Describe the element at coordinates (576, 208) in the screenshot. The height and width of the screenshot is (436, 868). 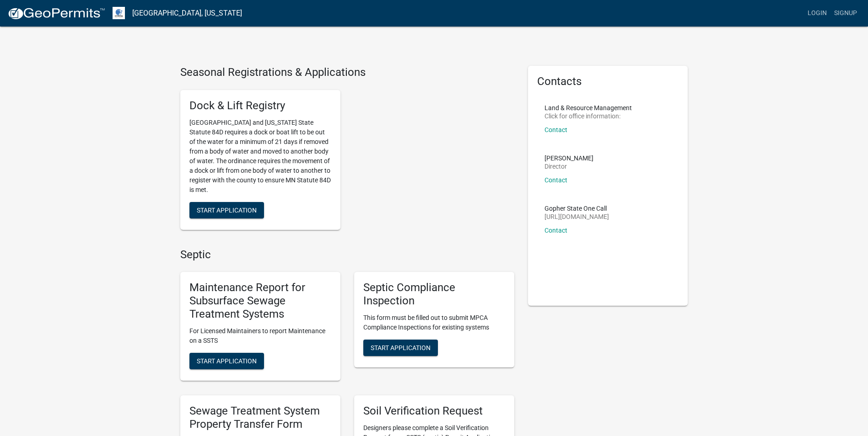
I see `p: Gopher State One Call` at that location.